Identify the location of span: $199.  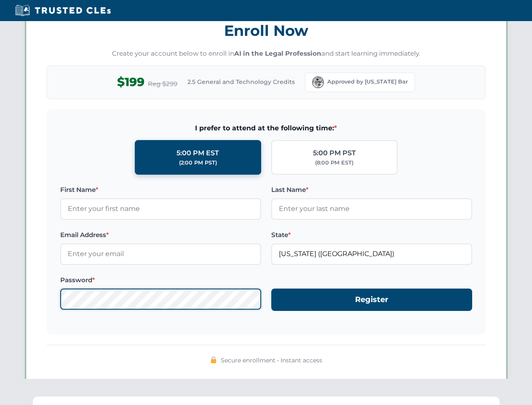
(130, 82).